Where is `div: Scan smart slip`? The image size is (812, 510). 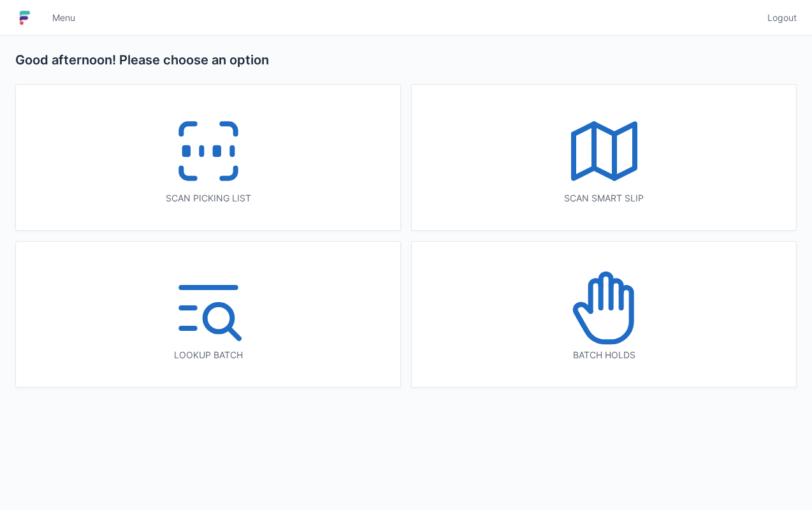 div: Scan smart slip is located at coordinates (603, 198).